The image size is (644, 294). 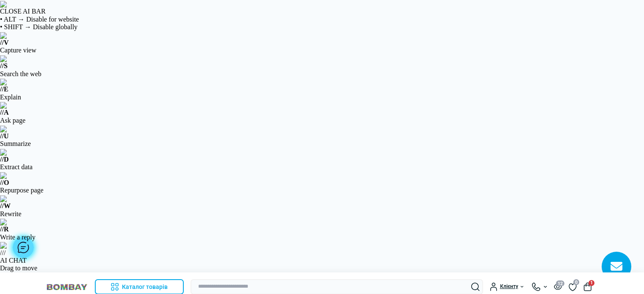 What do you see at coordinates (67, 287) in the screenshot?
I see `img: BOMBAY` at bounding box center [67, 287].